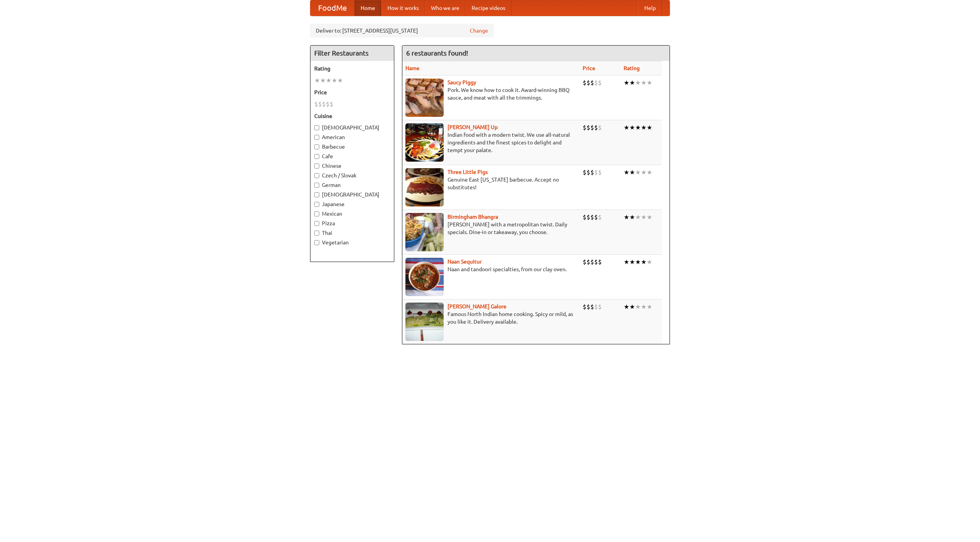  What do you see at coordinates (468, 172) in the screenshot?
I see `a: Three Little Pigs` at bounding box center [468, 172].